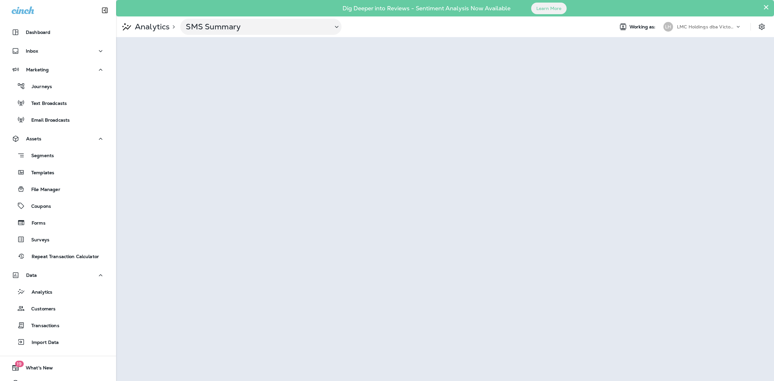 Image resolution: width=774 pixels, height=381 pixels. I want to click on button: Forms, so click(58, 223).